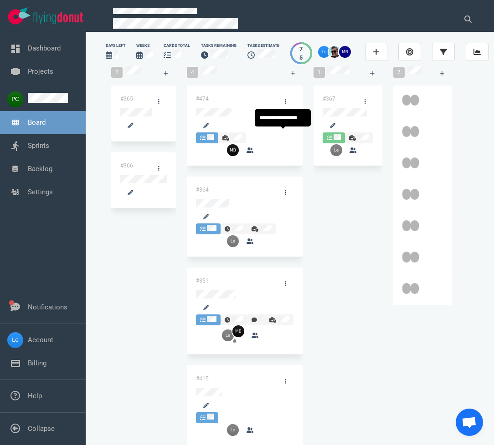  What do you see at coordinates (127, 99) in the screenshot?
I see `a: #365` at bounding box center [127, 99].